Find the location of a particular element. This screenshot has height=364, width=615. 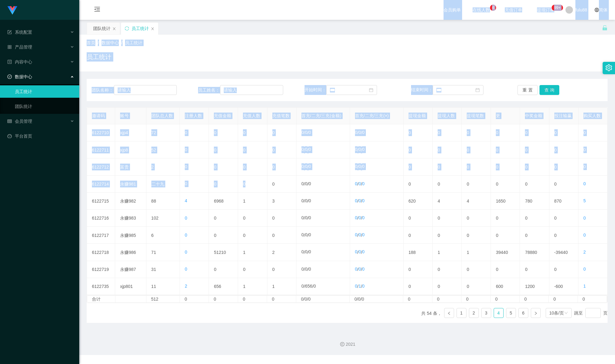

font: 富贵 is located at coordinates (124, 167).